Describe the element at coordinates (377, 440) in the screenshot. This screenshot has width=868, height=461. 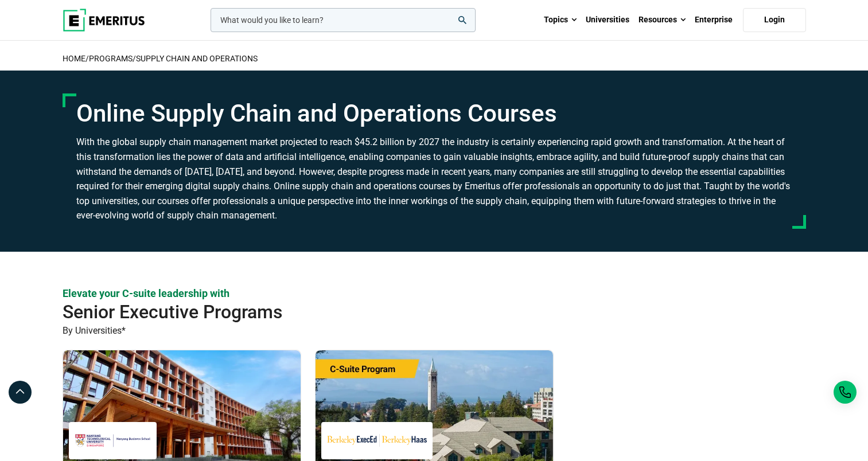
I see `img: Berkeley Executive Education` at that location.